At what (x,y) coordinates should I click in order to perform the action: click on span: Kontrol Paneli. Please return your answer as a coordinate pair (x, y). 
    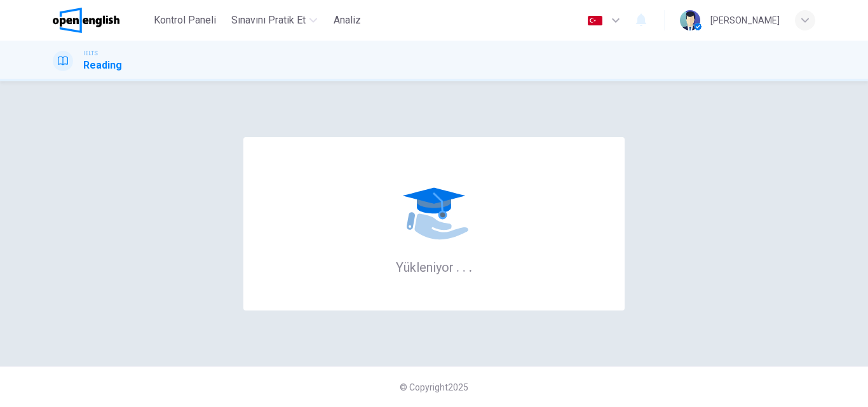
    Looking at the image, I should click on (185, 20).